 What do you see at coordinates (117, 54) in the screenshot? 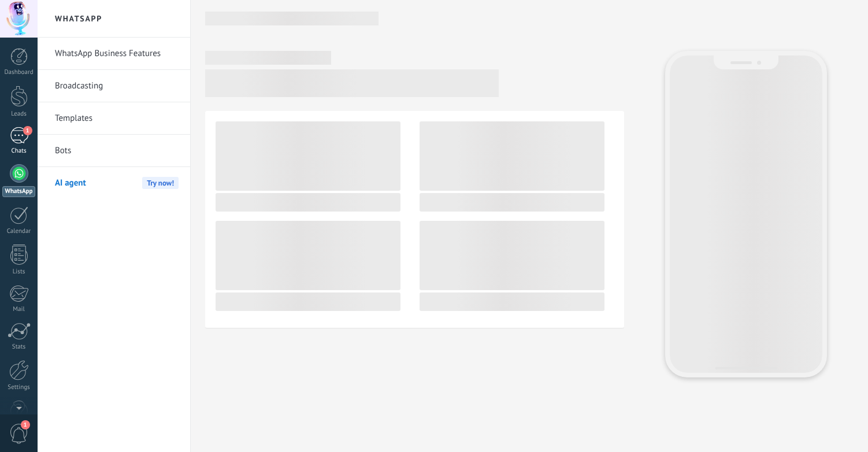
I see `a: WhatsApp Business Features` at bounding box center [117, 54].